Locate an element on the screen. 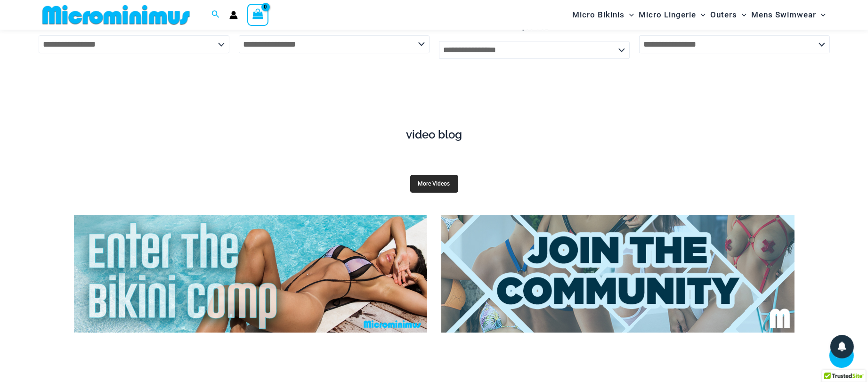 Image resolution: width=868 pixels, height=382 pixels. a: More Videos is located at coordinates (435, 184).